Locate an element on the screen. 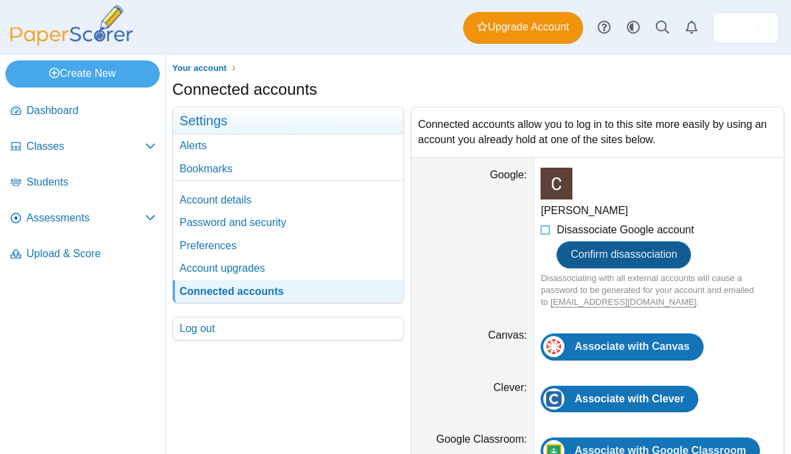 This screenshot has height=454, width=791. a: Classes is located at coordinates (83, 147).